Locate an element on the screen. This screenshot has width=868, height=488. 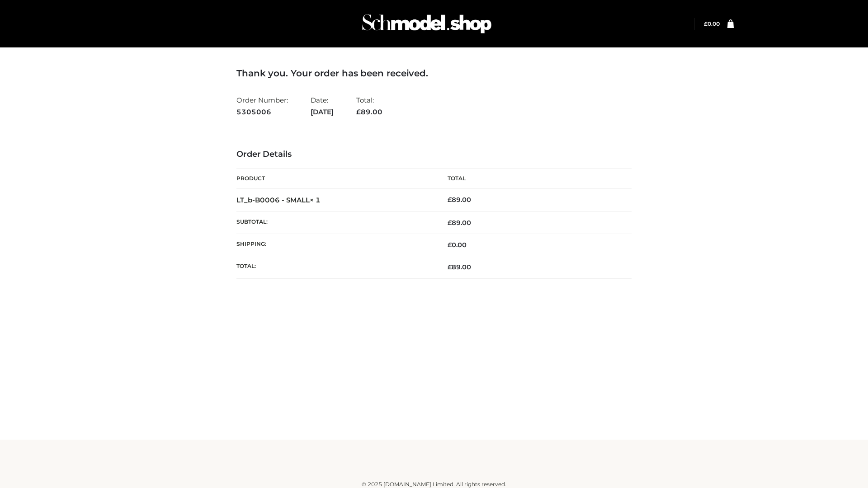
strong: × 1 is located at coordinates (315, 200).